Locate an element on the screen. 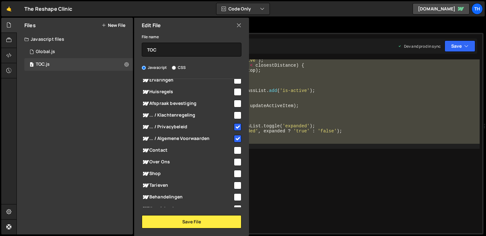  input: Javascript is located at coordinates (144, 68).